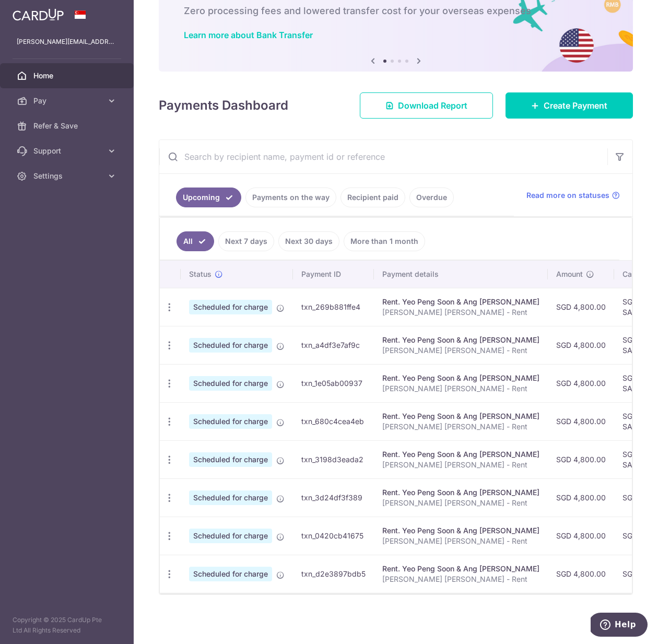 The width and height of the screenshot is (658, 644). Describe the element at coordinates (223, 106) in the screenshot. I see `h4: Payments Dashboard` at that location.